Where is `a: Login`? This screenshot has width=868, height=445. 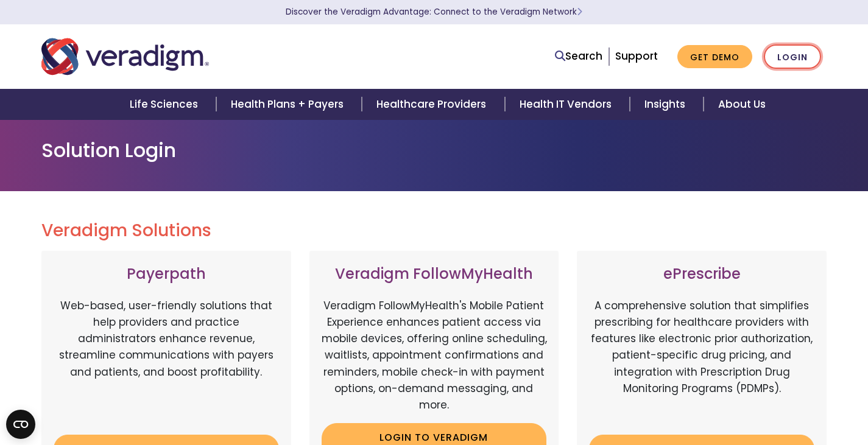 a: Login is located at coordinates (792, 57).